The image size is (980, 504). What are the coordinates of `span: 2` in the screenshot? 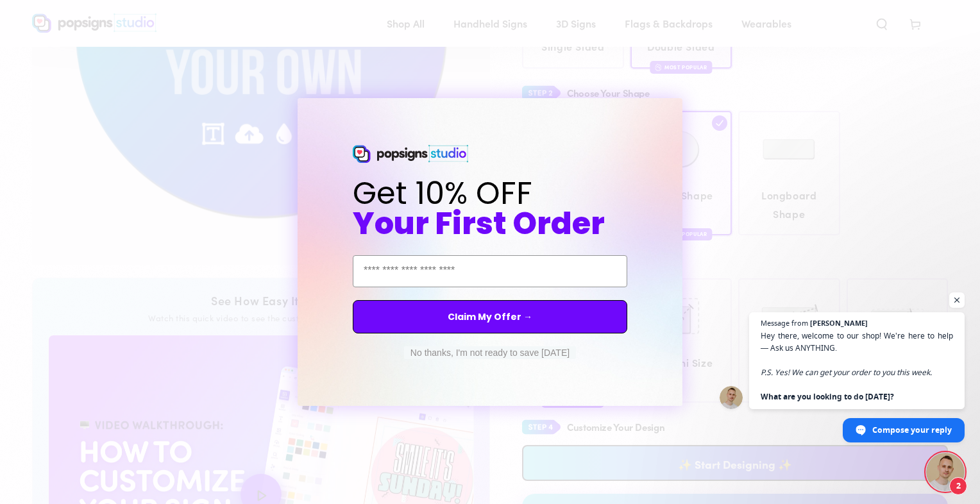 It's located at (958, 486).